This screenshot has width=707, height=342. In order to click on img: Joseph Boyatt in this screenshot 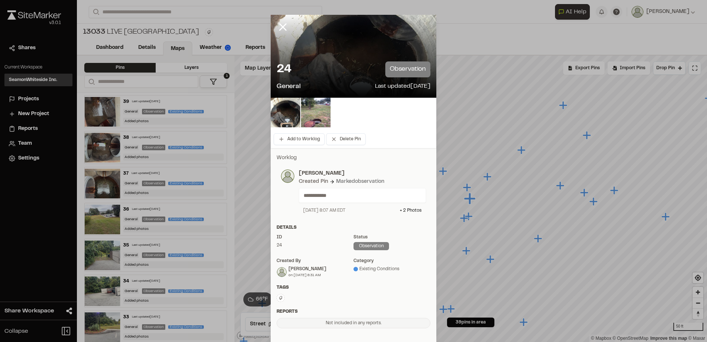, I will do `click(282, 272)`.